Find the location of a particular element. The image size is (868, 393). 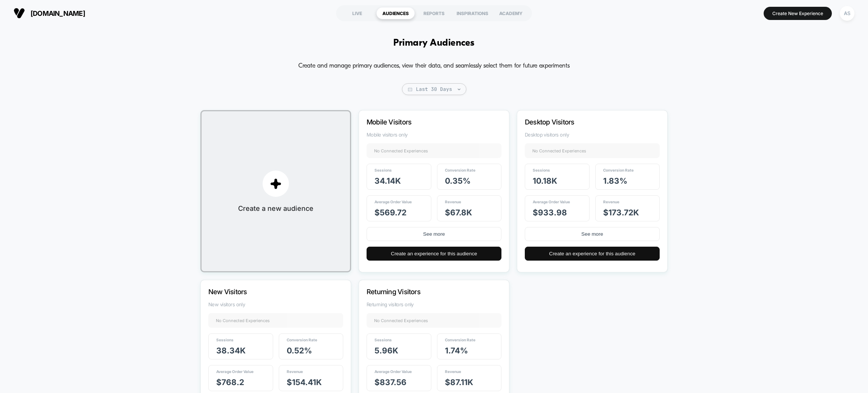

span: $ 569.72 is located at coordinates (390, 212).